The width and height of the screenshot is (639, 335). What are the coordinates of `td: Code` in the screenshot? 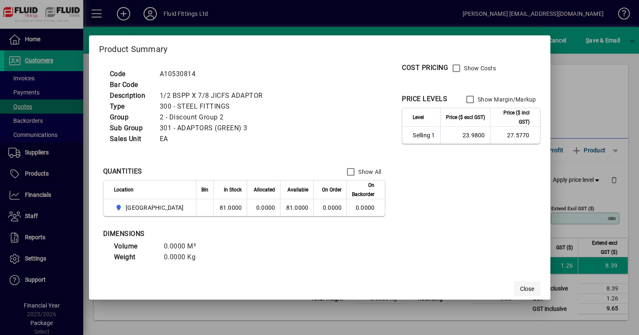 It's located at (131, 74).